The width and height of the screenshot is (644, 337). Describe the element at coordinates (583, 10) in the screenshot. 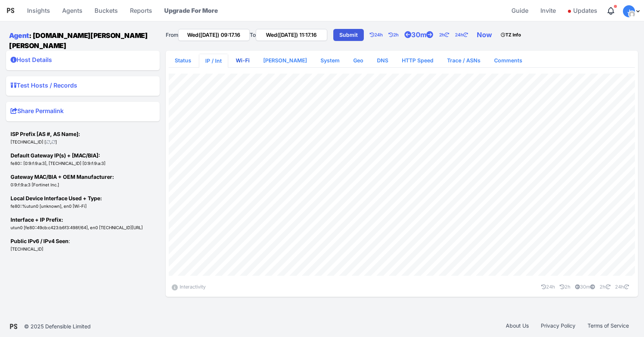

I see `span: Updates` at that location.